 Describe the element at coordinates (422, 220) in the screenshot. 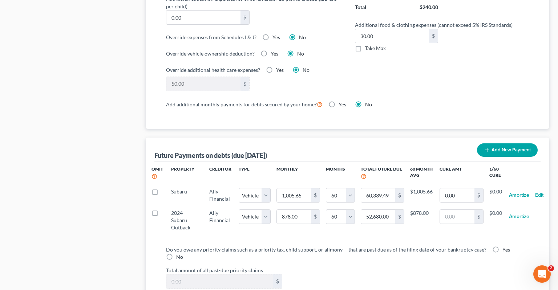

I see `td: $878.00` at that location.